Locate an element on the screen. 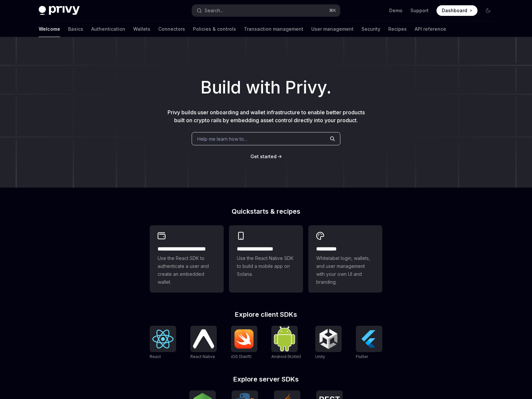 Image resolution: width=532 pixels, height=399 pixels. a: Authentication is located at coordinates (108, 29).